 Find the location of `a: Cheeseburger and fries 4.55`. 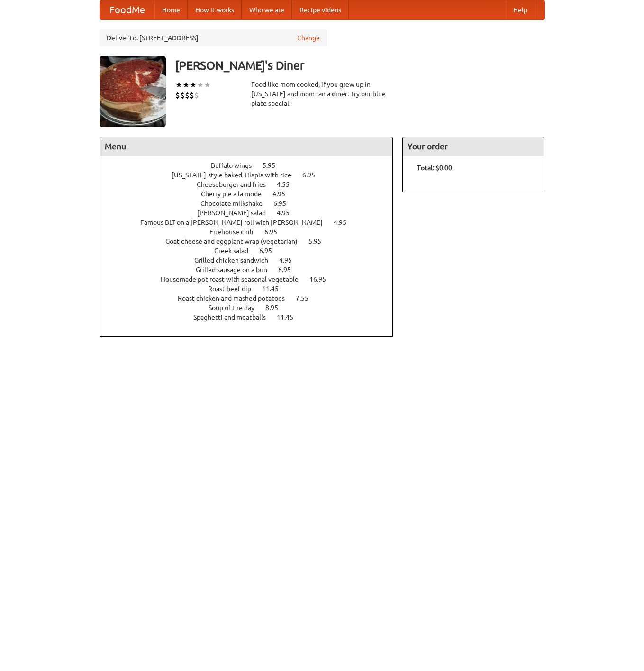

a: Cheeseburger and fries 4.55 is located at coordinates (252, 185).